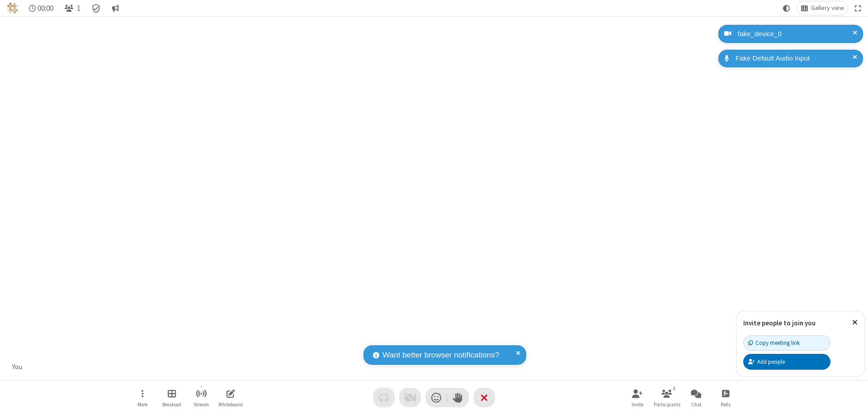  I want to click on div: Fake Default Audio Input, so click(794, 59).